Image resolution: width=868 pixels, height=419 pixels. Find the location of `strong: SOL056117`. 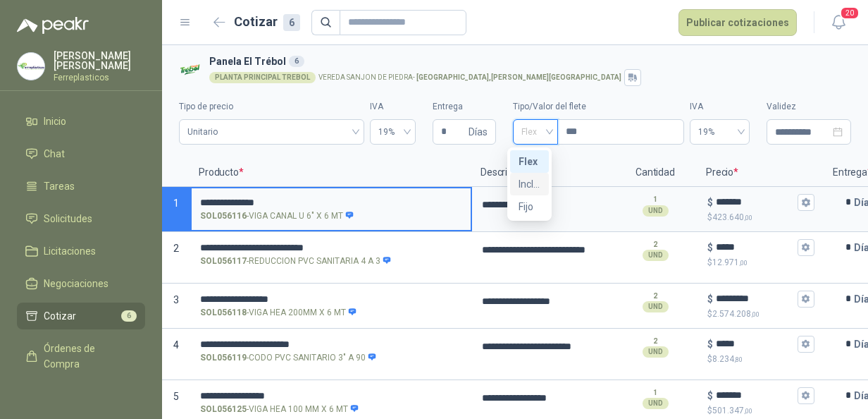

strong: SOL056117 is located at coordinates (223, 261).